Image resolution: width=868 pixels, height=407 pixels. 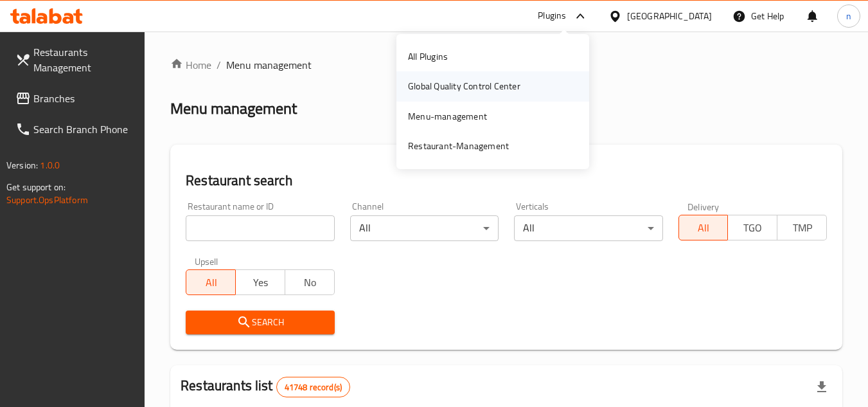 I want to click on a: Support.OpsPlatform, so click(x=47, y=200).